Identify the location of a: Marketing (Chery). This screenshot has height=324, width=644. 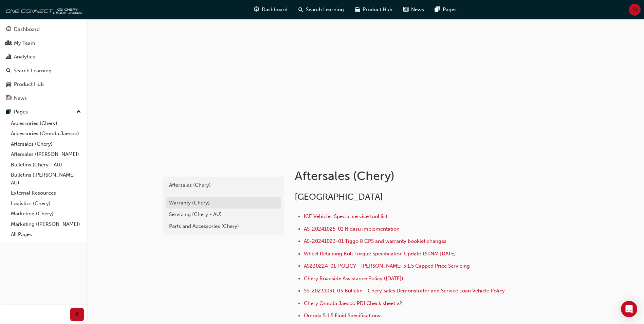
(46, 213).